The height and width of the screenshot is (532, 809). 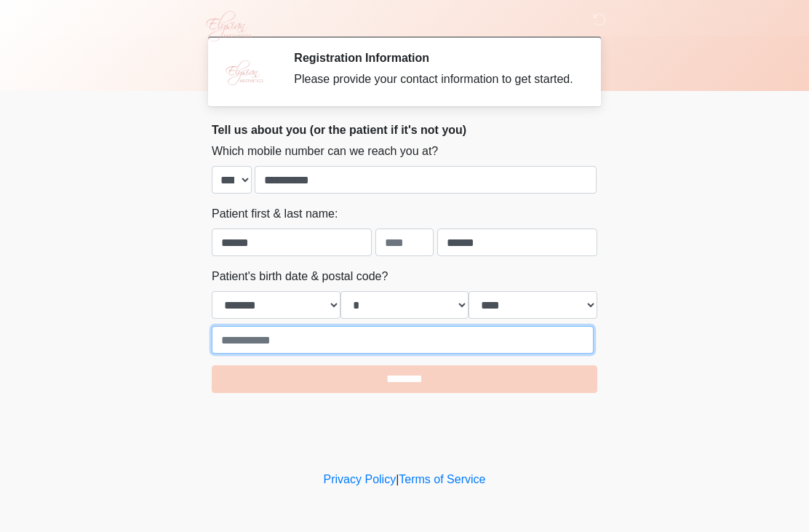 What do you see at coordinates (442, 479) in the screenshot?
I see `a: Terms of Service` at bounding box center [442, 479].